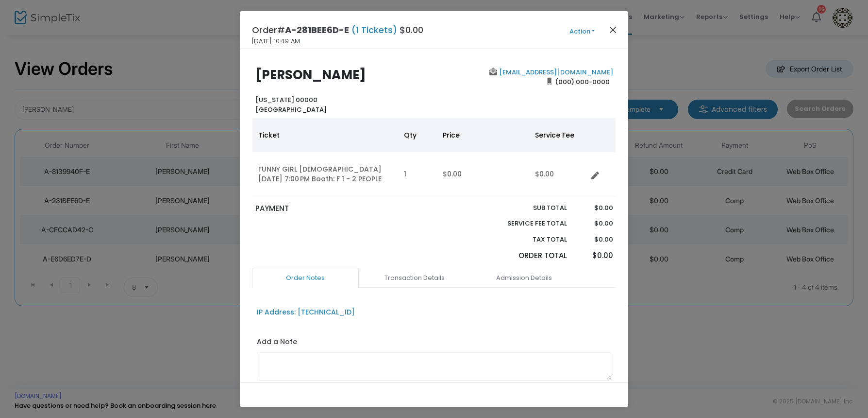 The image size is (868, 418). What do you see at coordinates (374, 29) in the screenshot?
I see `span: (1 Tickets)` at bounding box center [374, 29].